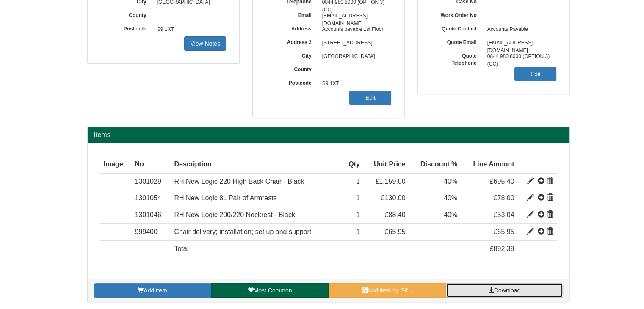  Describe the element at coordinates (151, 232) in the screenshot. I see `td: 999400` at that location.